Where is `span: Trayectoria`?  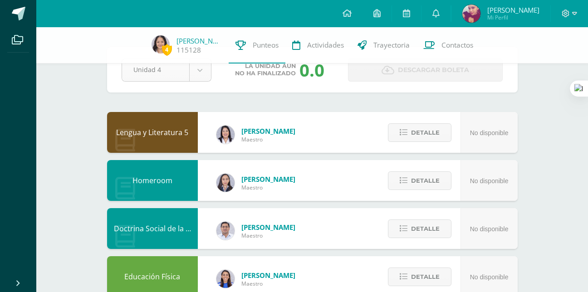 span: Trayectoria is located at coordinates (392, 45).